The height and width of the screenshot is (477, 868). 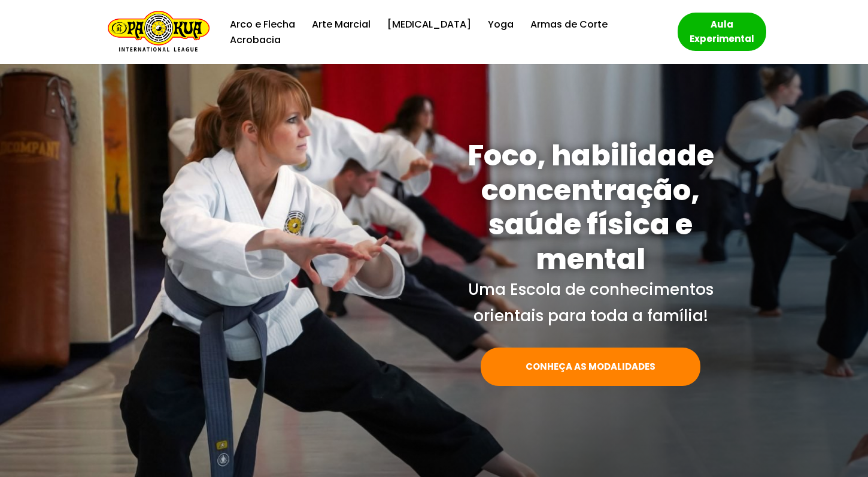 I want to click on a: Armas de Corte, so click(x=569, y=24).